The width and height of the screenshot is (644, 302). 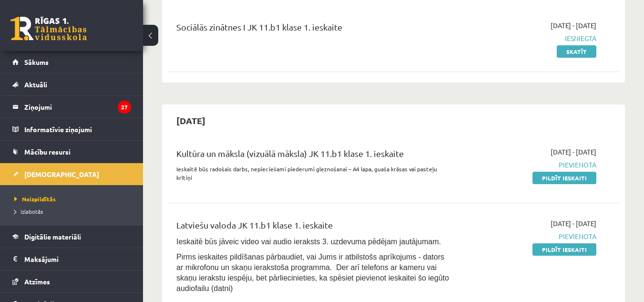 What do you see at coordinates (531, 38) in the screenshot?
I see `span: Iesniegta` at bounding box center [531, 38].